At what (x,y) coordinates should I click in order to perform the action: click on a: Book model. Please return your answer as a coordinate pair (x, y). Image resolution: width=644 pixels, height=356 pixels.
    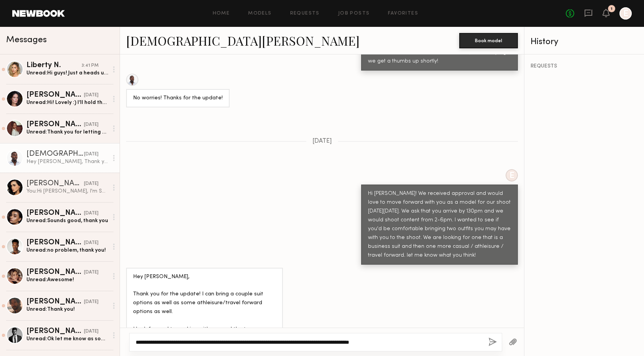
    Looking at the image, I should click on (488, 40).